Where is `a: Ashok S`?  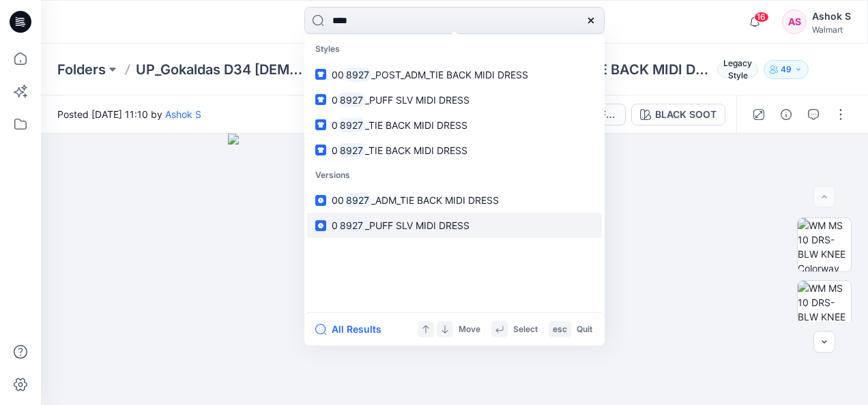
a: Ashok S is located at coordinates (183, 114).